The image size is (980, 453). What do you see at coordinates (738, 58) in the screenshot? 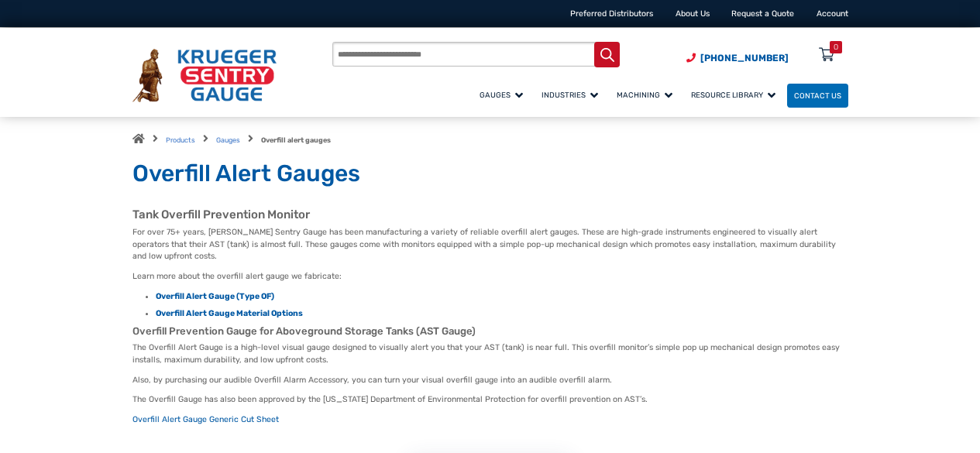
I see `a: Phone Number (920) 434-8860` at bounding box center [738, 58].